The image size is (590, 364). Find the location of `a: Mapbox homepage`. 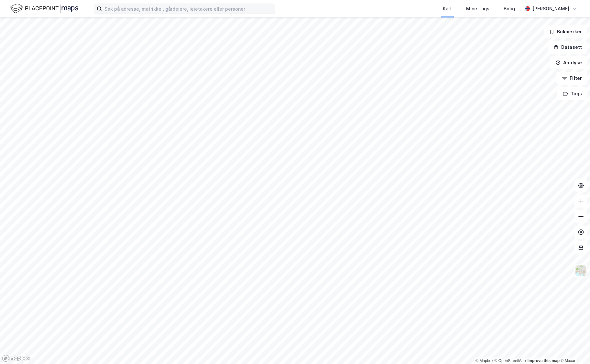

a: Mapbox homepage is located at coordinates (16, 359).